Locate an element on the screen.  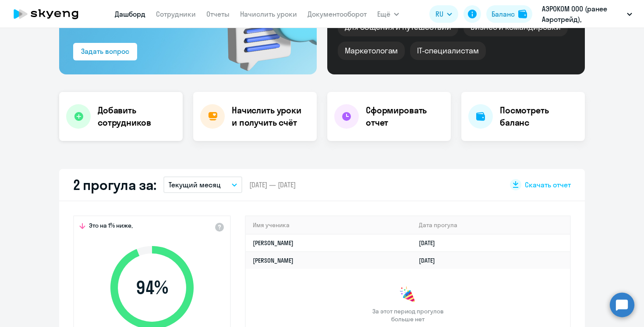
a: Балансbalance is located at coordinates (509, 14).